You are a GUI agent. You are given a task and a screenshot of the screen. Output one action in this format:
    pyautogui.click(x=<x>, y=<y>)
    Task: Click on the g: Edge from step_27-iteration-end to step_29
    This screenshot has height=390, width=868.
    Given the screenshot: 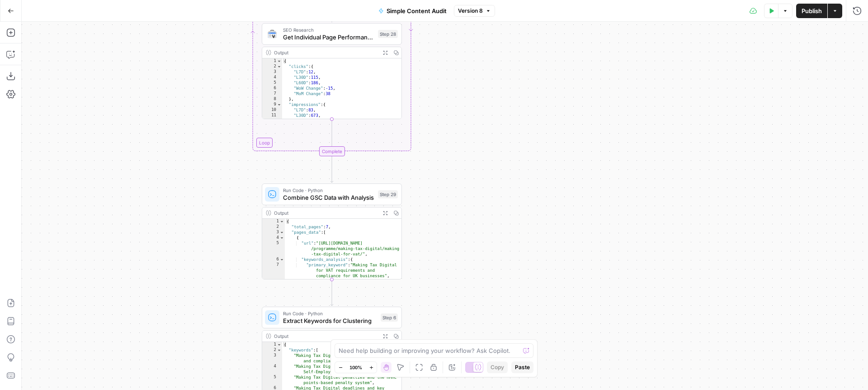 What is the action you would take?
    pyautogui.click(x=332, y=169)
    